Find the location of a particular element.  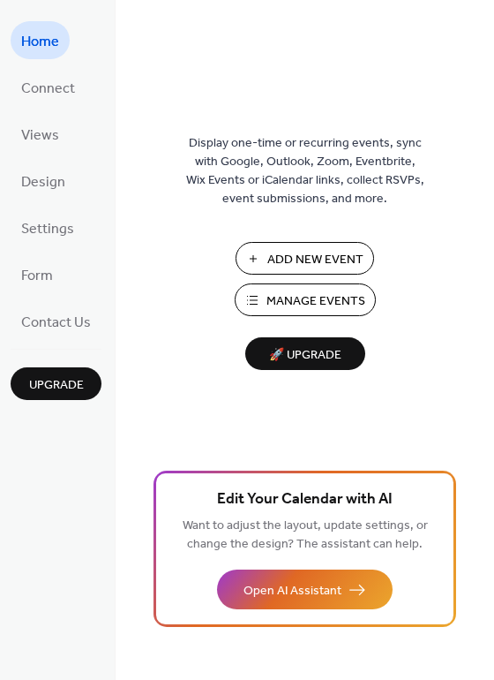

span: Connect is located at coordinates (48, 88).